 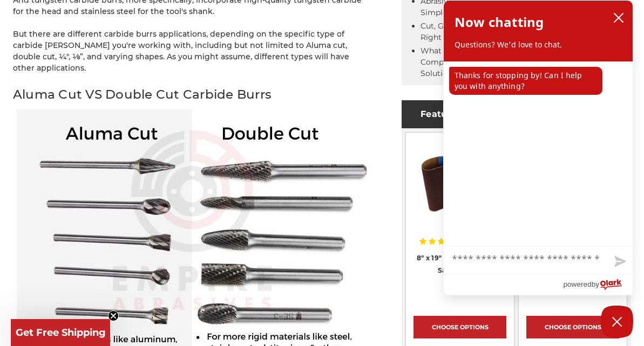 I want to click on span: by, so click(x=595, y=284).